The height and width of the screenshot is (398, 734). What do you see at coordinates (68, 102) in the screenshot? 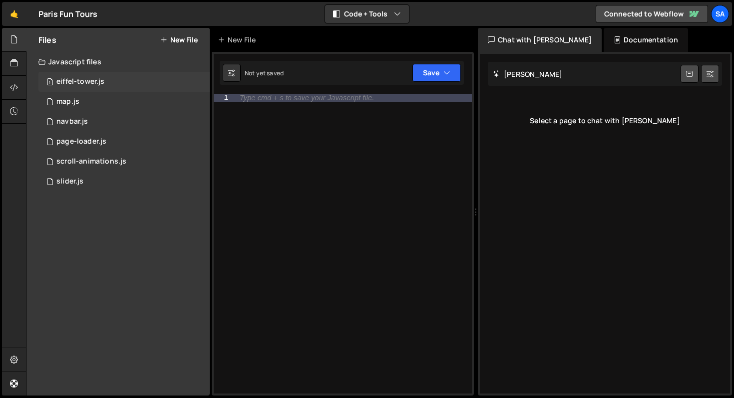
I see `div: map.js` at bounding box center [68, 102].